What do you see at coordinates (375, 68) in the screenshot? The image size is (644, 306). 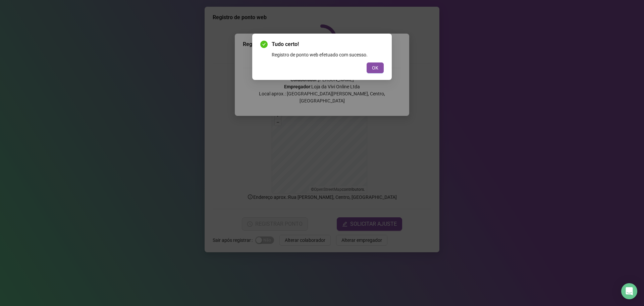 I see `button: OK` at bounding box center [375, 68].